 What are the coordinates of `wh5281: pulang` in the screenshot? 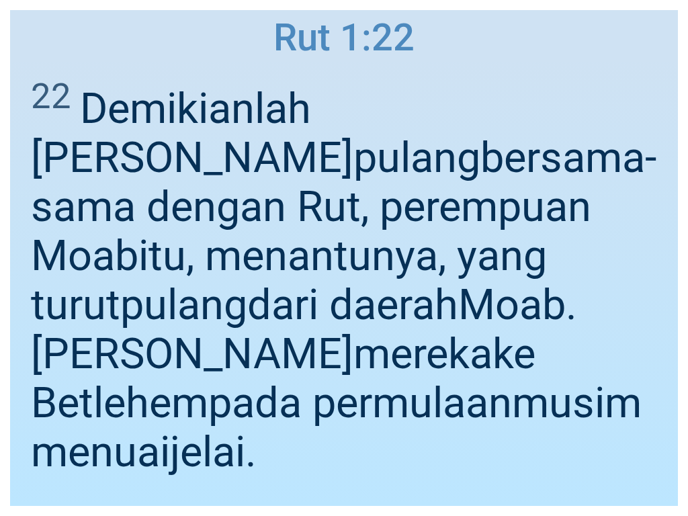 It's located at (343, 304).